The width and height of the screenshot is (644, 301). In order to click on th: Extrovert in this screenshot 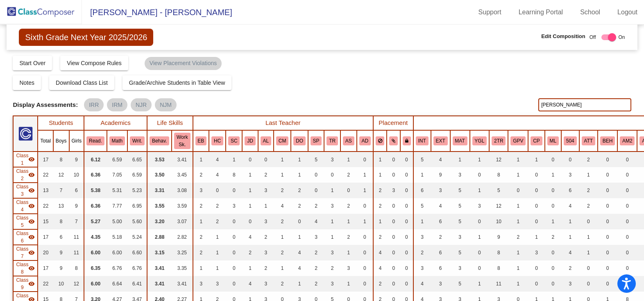, I will do `click(440, 141)`.